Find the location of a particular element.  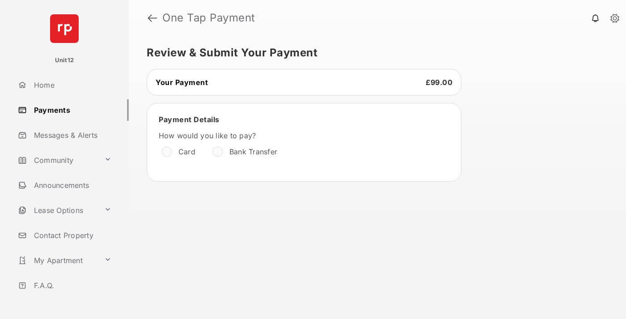

span: £99.00 is located at coordinates (439, 82).